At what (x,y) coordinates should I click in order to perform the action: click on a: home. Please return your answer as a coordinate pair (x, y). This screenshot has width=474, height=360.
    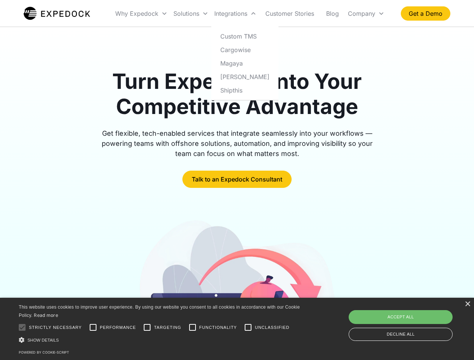
    Looking at the image, I should click on (57, 14).